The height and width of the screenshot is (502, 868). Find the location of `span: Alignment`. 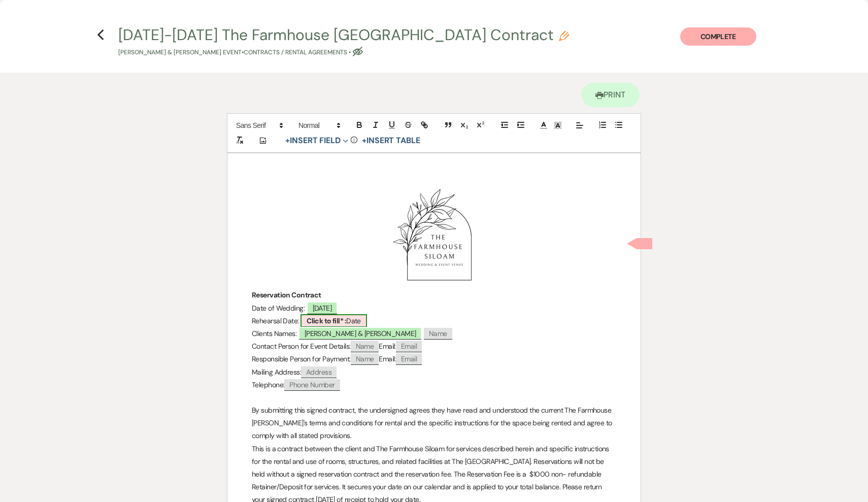

span: Alignment is located at coordinates (580, 126).